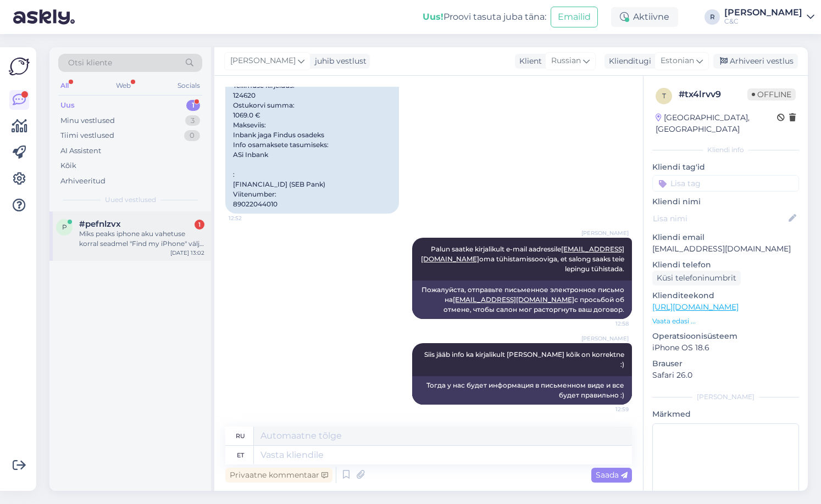 The image size is (821, 504). I want to click on p: Kliendi tag'id, so click(725, 167).